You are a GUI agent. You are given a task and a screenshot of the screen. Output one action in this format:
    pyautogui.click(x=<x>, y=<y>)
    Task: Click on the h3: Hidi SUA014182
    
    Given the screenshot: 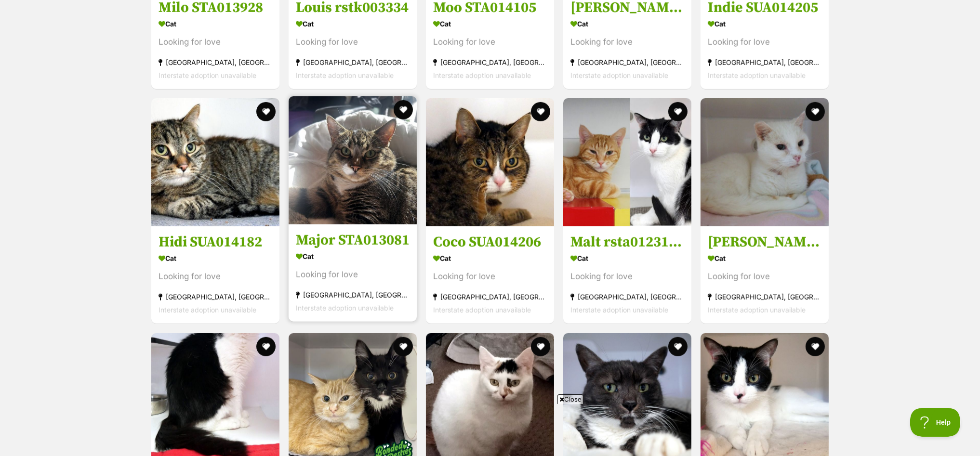 What is the action you would take?
    pyautogui.click(x=216, y=243)
    